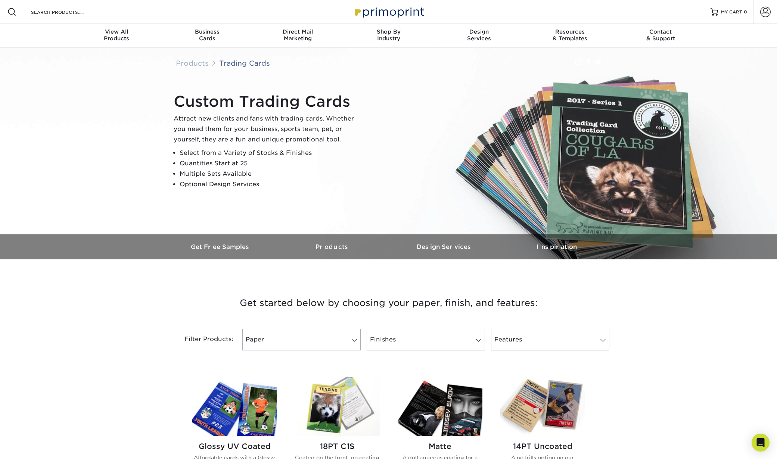 This screenshot has width=777, height=459. Describe the element at coordinates (389, 303) in the screenshot. I see `h3: Get started below by choosing your paper, finish, and features:` at that location.